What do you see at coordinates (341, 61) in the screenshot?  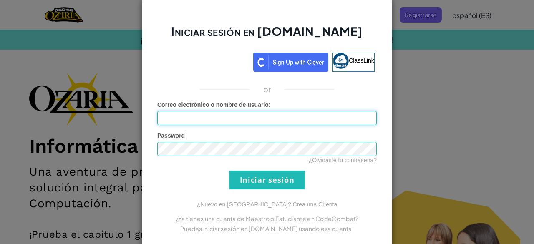 I see `img: classlink-logo-small.png` at bounding box center [341, 61].